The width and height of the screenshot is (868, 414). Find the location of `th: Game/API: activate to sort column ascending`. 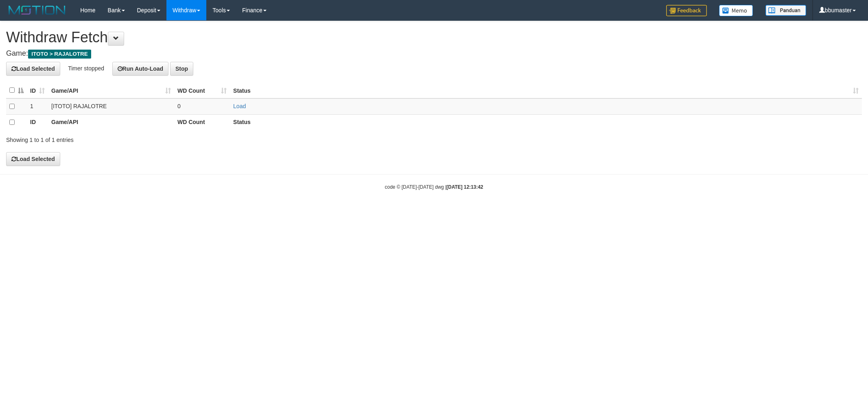

th: Game/API: activate to sort column ascending is located at coordinates (111, 90).